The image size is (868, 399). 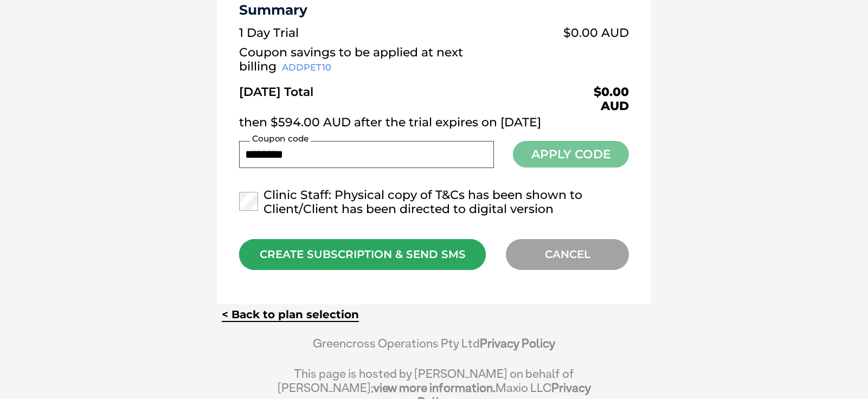 I want to click on td: Coupon savings to be applied at next billing, so click(x=400, y=59).